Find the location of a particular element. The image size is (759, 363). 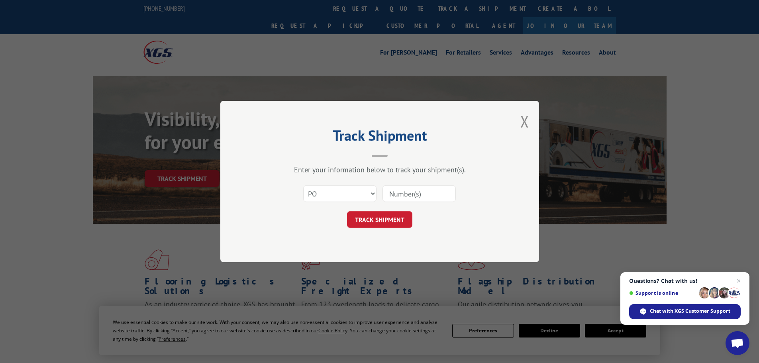

div: Open chat is located at coordinates (738, 343).